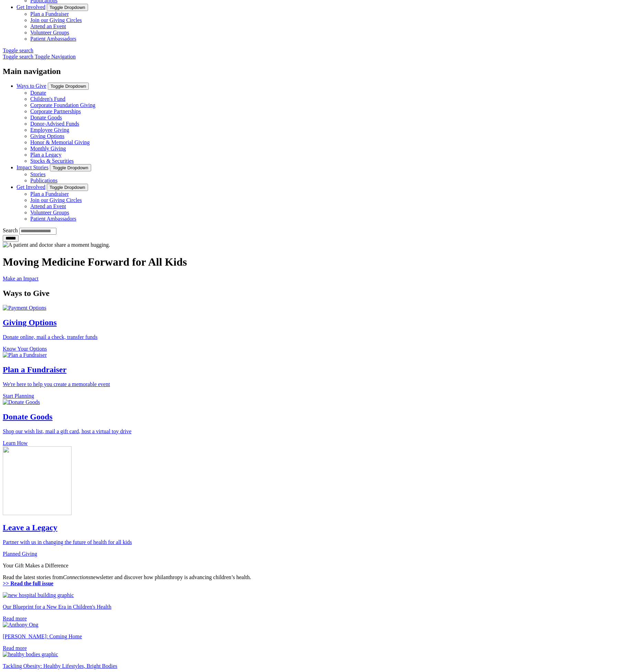  Describe the element at coordinates (31, 86) in the screenshot. I see `a: Ways to Give` at that location.